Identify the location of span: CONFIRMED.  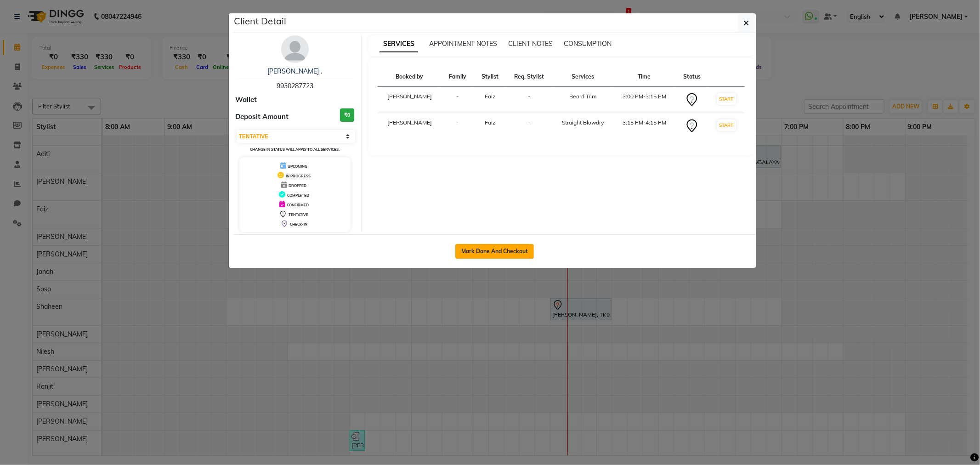
(297, 205).